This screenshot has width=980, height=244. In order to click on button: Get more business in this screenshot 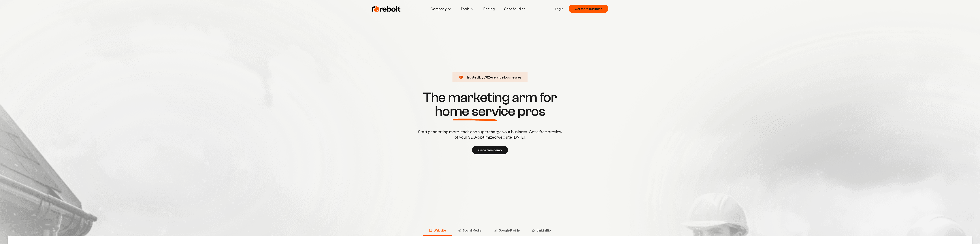, I will do `click(588, 9)`.